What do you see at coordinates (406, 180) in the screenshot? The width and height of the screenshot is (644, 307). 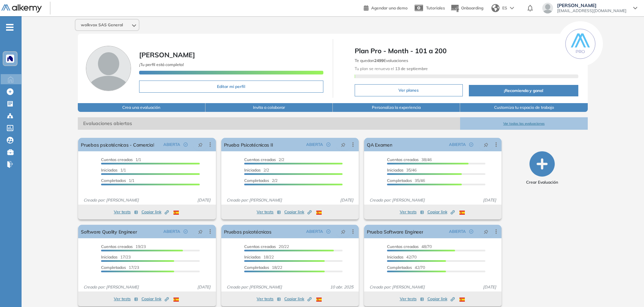 I see `span: 35/46` at bounding box center [406, 180].